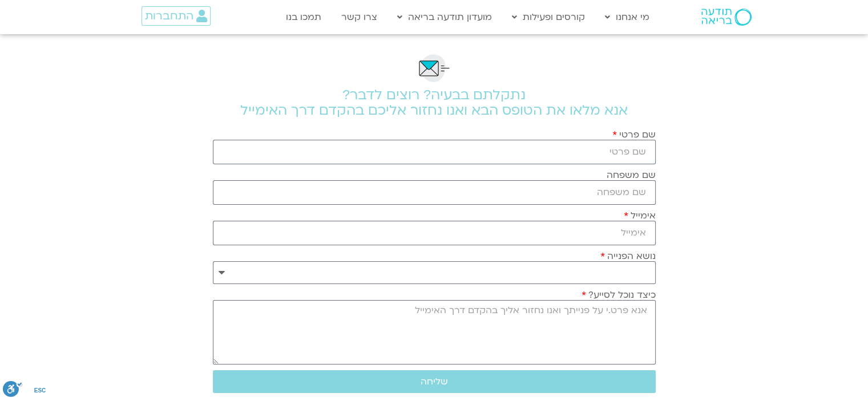  Describe the element at coordinates (434, 103) in the screenshot. I see `h2: נתקלתם בבעיה? רוצים לדבר? אנא מלאו את הטופס הבא ואנו נחזור אליכם בהקדם דרך האימייל` at that location.